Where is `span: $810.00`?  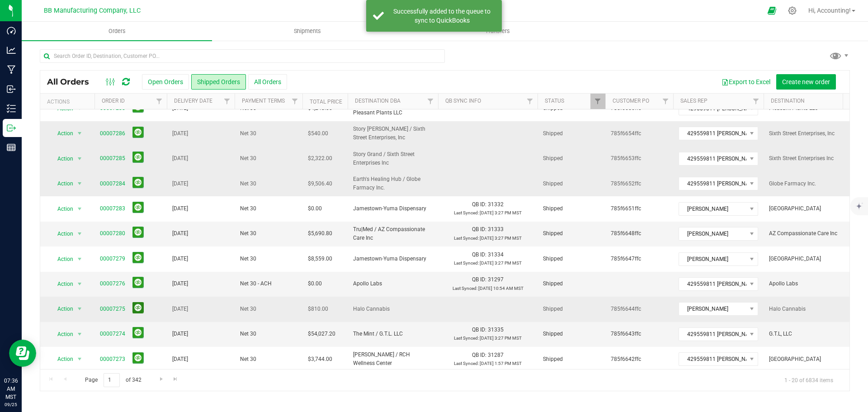
span: $810.00 is located at coordinates (318, 309).